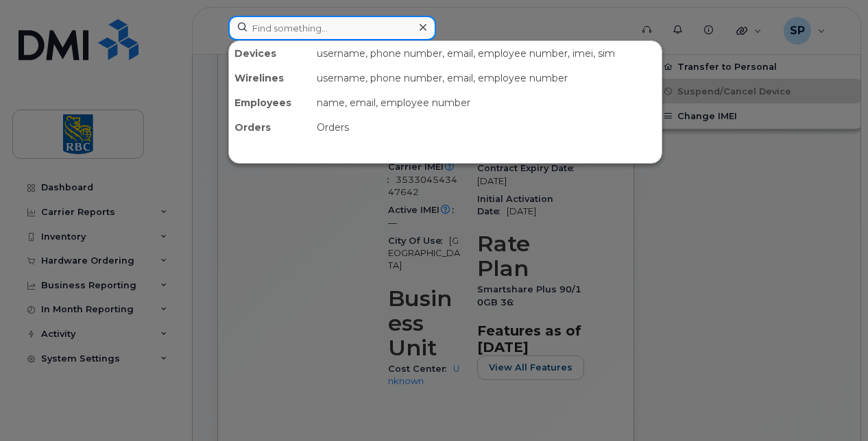  What do you see at coordinates (486, 54) in the screenshot?
I see `div: username, phone number, email, employee number, imei, sim` at bounding box center [486, 54].